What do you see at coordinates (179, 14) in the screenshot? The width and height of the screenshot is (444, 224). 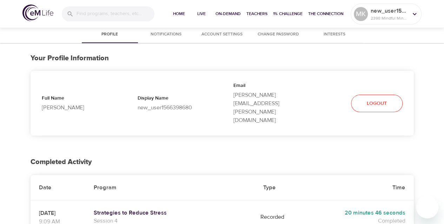 I see `span: Home` at bounding box center [179, 14].